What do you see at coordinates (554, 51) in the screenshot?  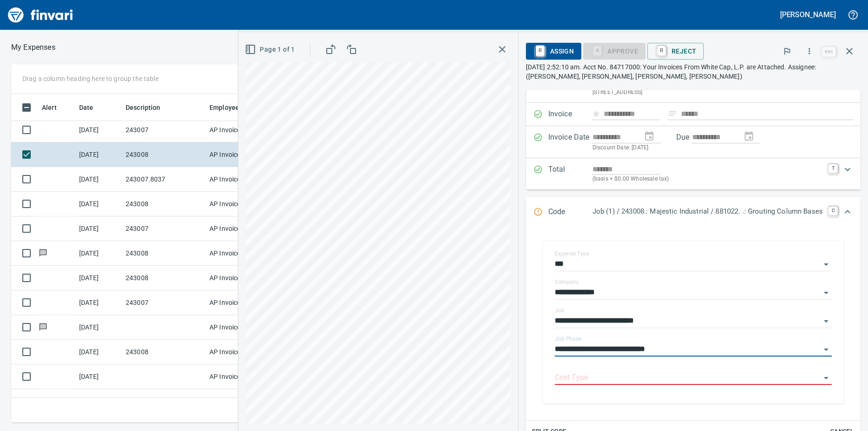 I see `button: RAssign` at bounding box center [554, 51].